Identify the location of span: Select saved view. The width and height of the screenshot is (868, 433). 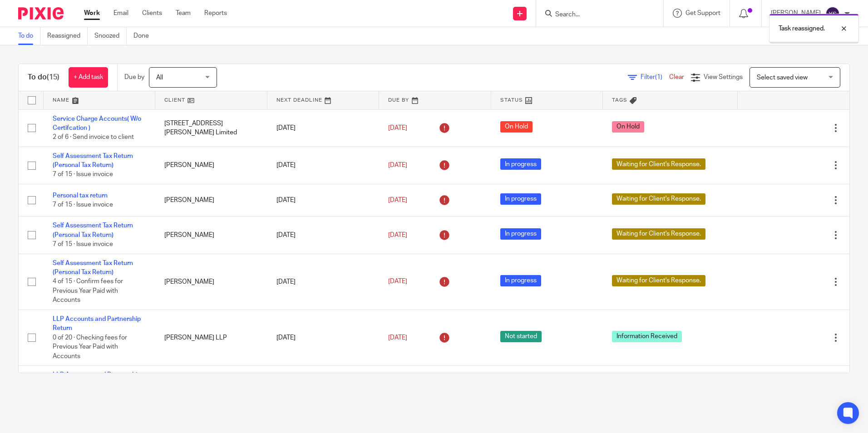
(782, 78).